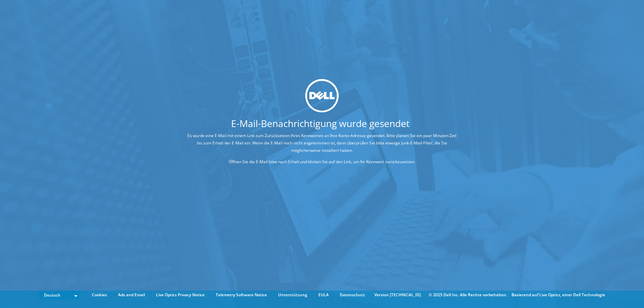  What do you see at coordinates (558, 295) in the screenshot?
I see `li: Basierend auf Live Optics, einer Dell Technologie` at bounding box center [558, 295].